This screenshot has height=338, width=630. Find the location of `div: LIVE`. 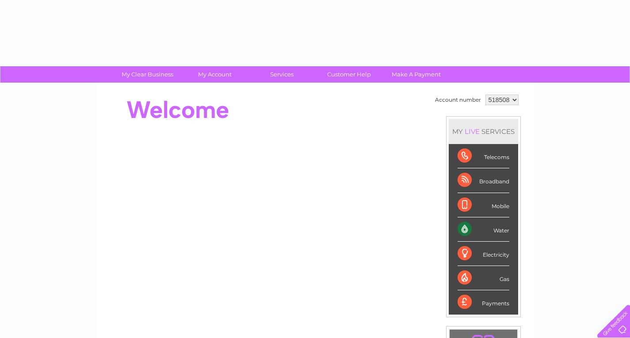

div: LIVE is located at coordinates (472, 131).